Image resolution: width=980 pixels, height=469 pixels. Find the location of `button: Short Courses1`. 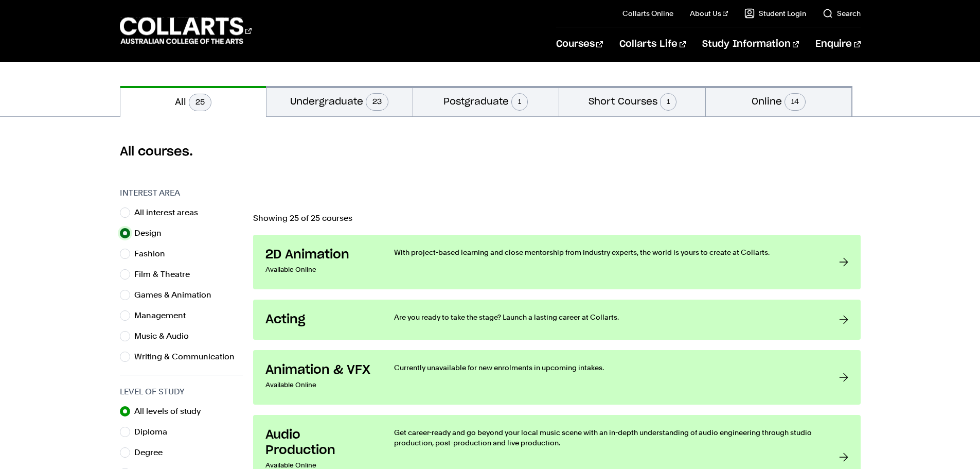

button: Short Courses1 is located at coordinates (632, 101).